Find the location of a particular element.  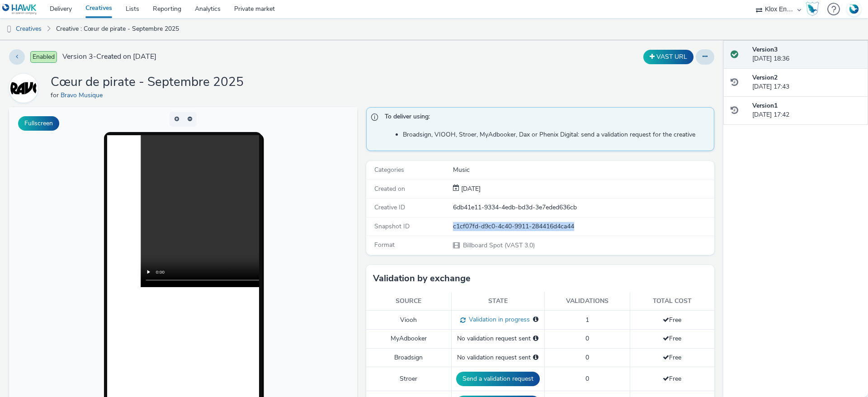

div: Hawk Academy is located at coordinates (813, 9).